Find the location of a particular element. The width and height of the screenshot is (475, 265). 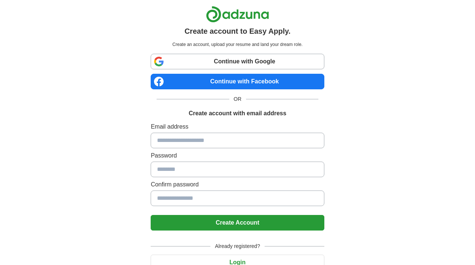

h1: Create account with email address is located at coordinates (237, 114).